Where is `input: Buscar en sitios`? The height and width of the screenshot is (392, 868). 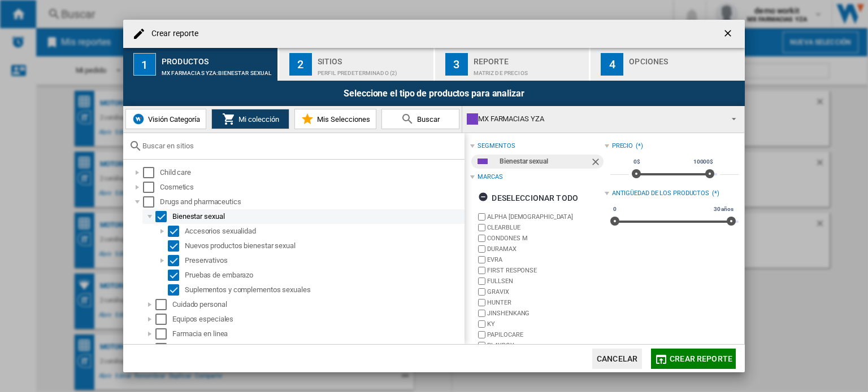
input: Buscar en sitios is located at coordinates (300, 146).